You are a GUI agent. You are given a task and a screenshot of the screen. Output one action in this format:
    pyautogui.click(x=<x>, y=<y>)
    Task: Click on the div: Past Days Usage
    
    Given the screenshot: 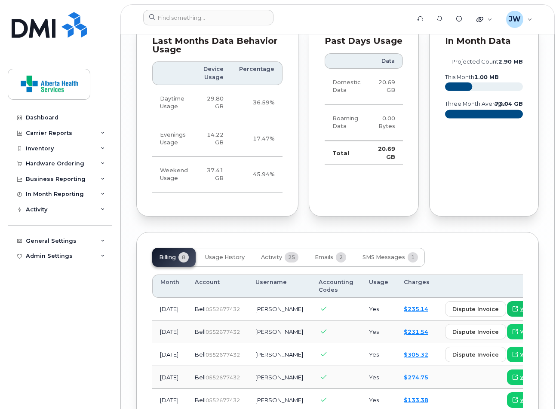 What is the action you would take?
    pyautogui.click(x=364, y=41)
    